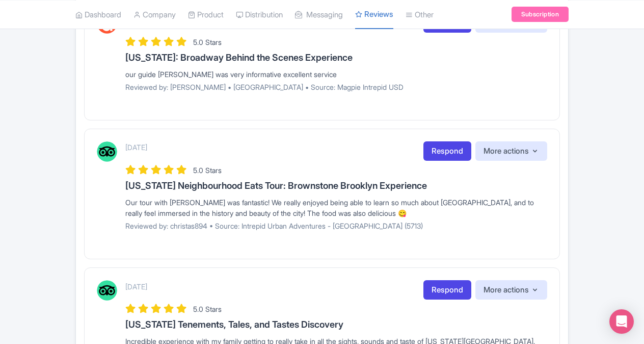 The width and height of the screenshot is (644, 344). I want to click on div: Open Intercom Messenger, so click(622, 322).